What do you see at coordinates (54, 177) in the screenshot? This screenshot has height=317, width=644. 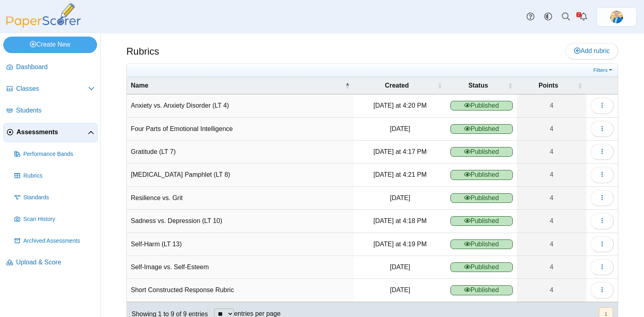 I see `a: Rubrics` at bounding box center [54, 177].